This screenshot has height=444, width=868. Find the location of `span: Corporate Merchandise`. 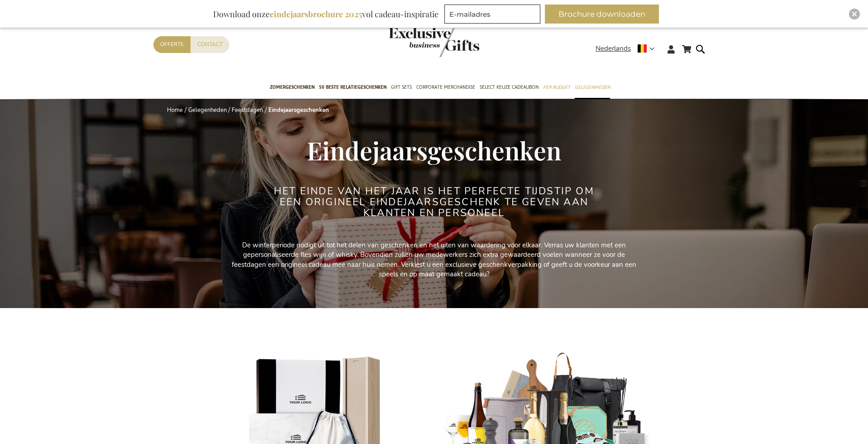

span: Corporate Merchandise is located at coordinates (446, 87).